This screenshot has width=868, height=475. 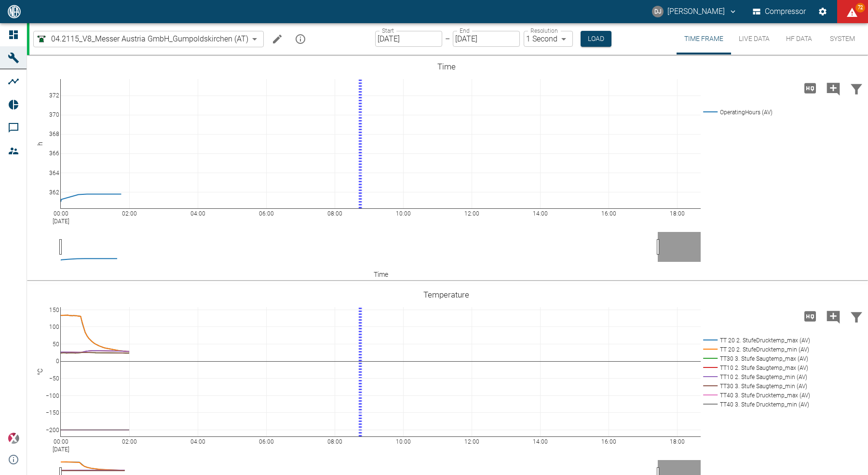 I want to click on button: Compressor, so click(x=779, y=12).